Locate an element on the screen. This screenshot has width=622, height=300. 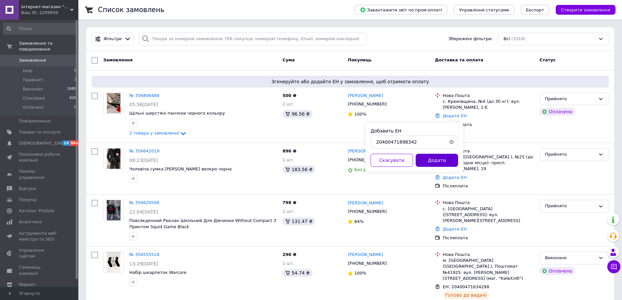
button: Завантажити звіт по пром-оплаті is located at coordinates (401, 10).